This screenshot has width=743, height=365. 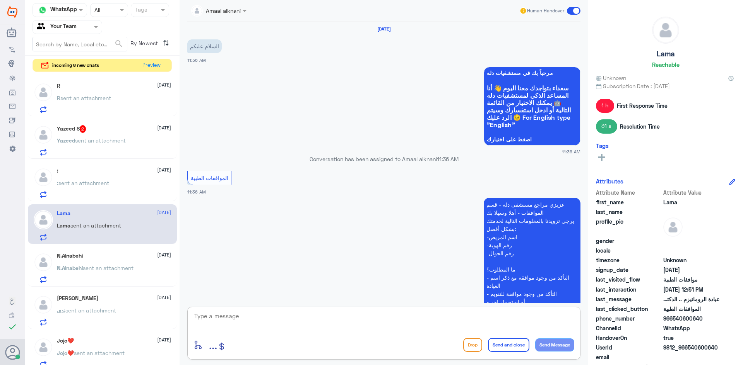 I want to click on span: Lama, so click(x=63, y=225).